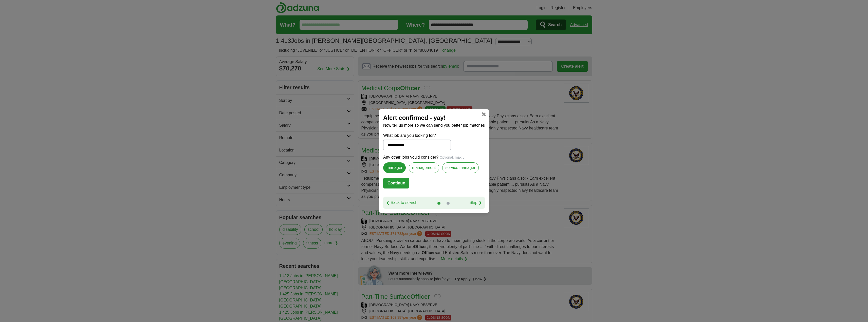 The width and height of the screenshot is (868, 322). I want to click on a: ❮ Back to search, so click(402, 203).